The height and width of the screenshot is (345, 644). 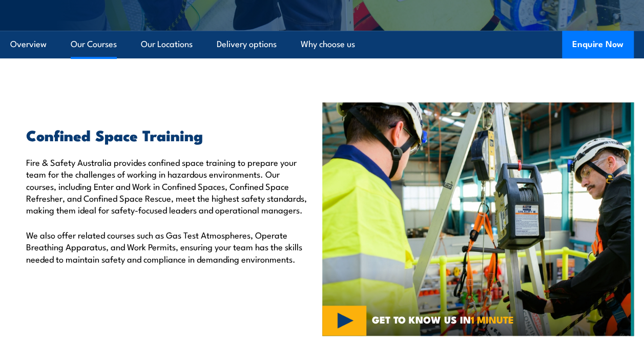 I want to click on img: Confined Space Courses Australia, so click(x=478, y=219).